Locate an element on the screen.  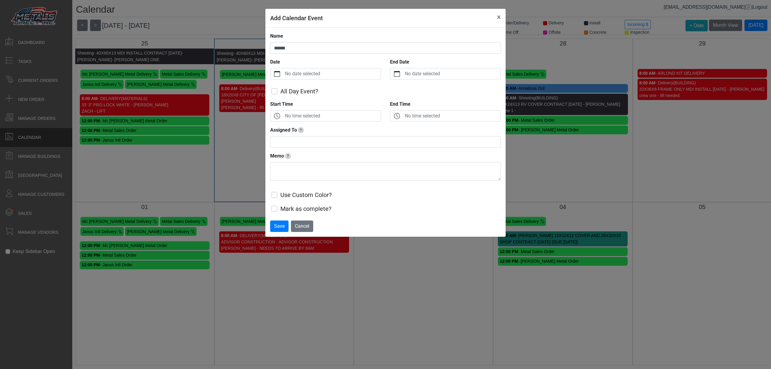
strong: End Time is located at coordinates (400, 104).